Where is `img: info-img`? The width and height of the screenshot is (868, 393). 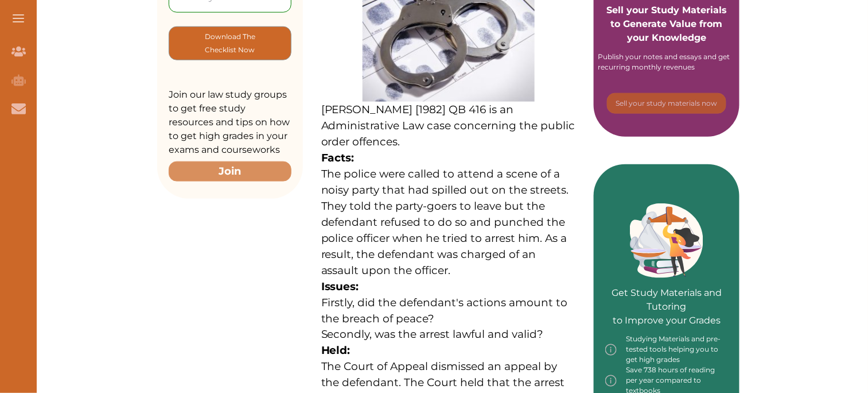
img: info-img is located at coordinates (611, 350).